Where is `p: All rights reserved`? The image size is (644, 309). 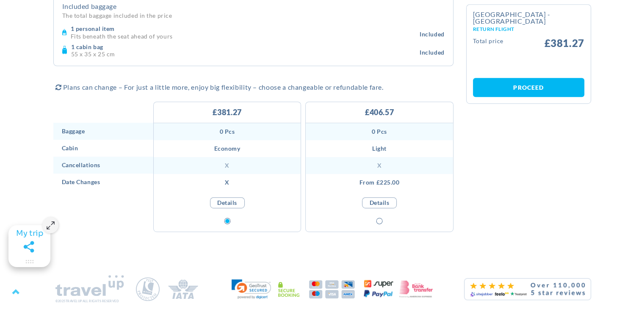
p: All rights reserved is located at coordinates (101, 301).